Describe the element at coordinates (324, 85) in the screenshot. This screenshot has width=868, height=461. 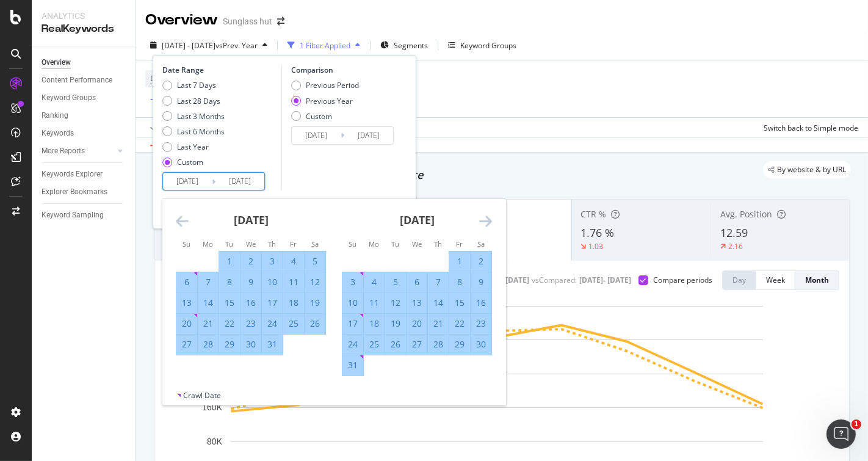
I see `div: Previous Period` at that location.